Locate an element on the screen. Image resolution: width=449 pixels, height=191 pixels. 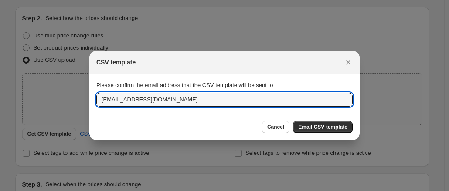
button: Email CSV template is located at coordinates (323, 127).